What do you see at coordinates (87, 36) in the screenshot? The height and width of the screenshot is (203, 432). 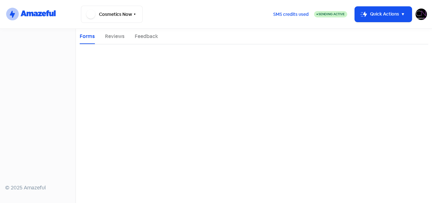 I see `a: Forms` at bounding box center [87, 36].